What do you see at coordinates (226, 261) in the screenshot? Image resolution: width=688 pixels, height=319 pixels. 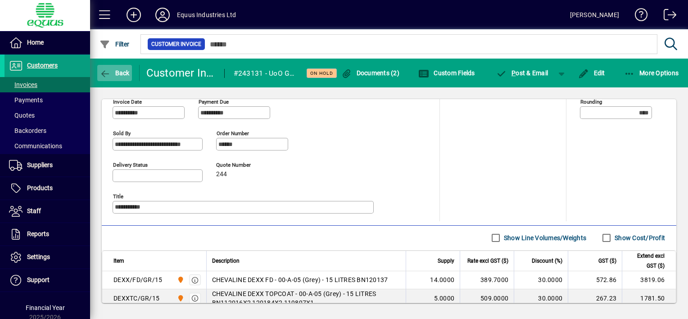 I see `span: Description` at bounding box center [226, 261].